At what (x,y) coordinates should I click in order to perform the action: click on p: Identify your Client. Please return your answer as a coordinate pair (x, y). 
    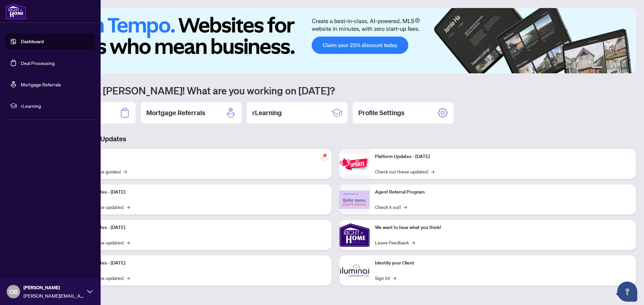
    Looking at the image, I should click on (503, 263).